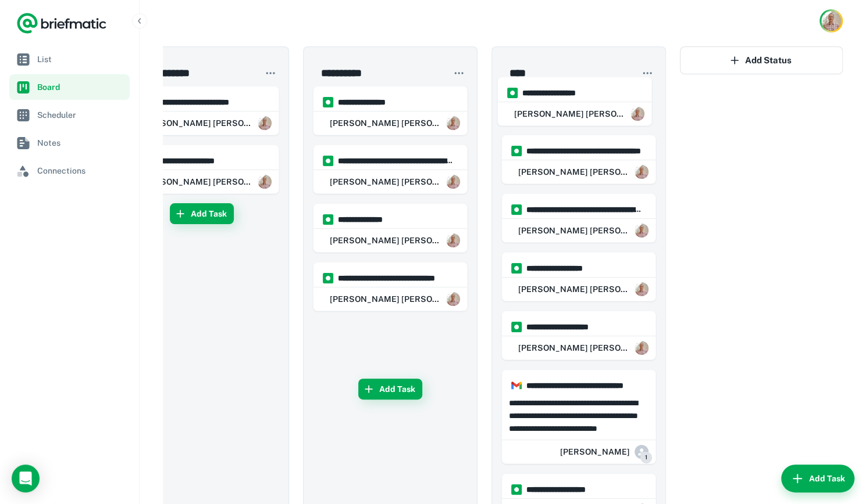 The height and width of the screenshot is (504, 866). What do you see at coordinates (62, 23) in the screenshot?
I see `a: Logo` at bounding box center [62, 23].